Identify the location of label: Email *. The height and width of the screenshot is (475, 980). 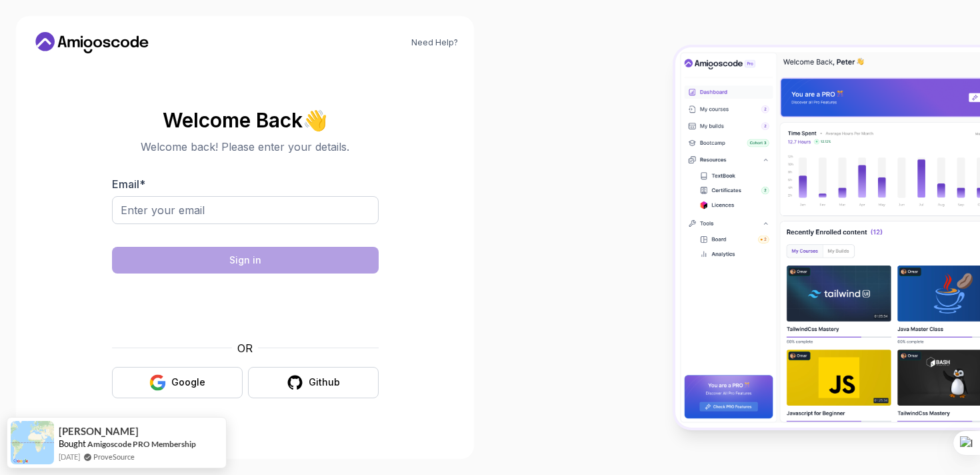
(128, 184).